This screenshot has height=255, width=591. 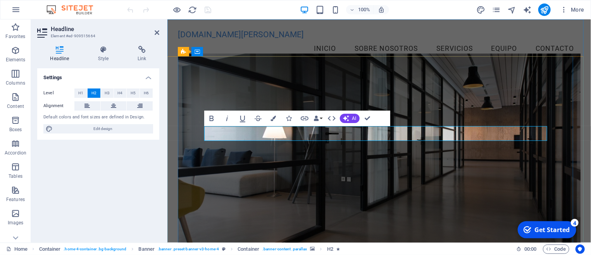 I want to click on h2: Headline, so click(x=105, y=29).